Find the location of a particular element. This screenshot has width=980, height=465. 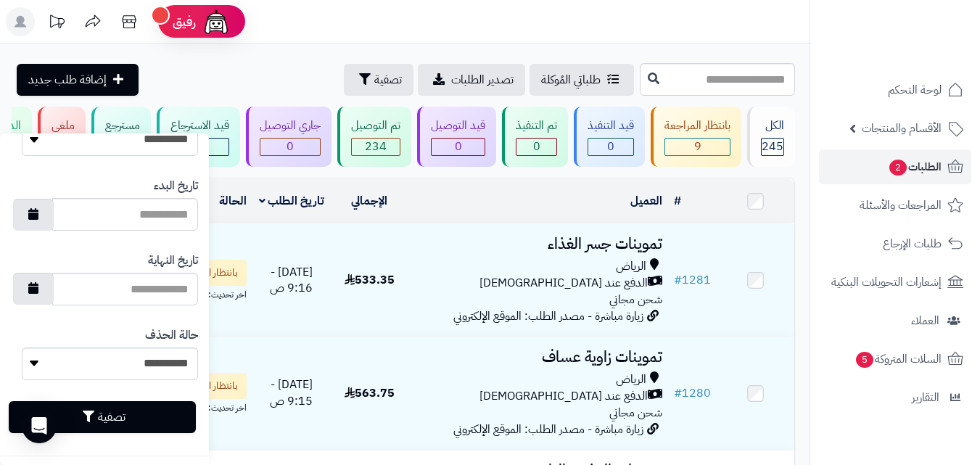

span: 563.75 is located at coordinates (369, 393).